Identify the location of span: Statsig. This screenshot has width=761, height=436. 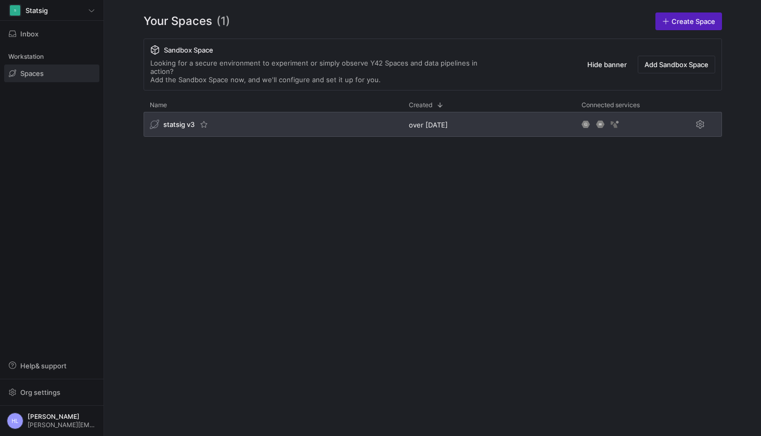
(36, 10).